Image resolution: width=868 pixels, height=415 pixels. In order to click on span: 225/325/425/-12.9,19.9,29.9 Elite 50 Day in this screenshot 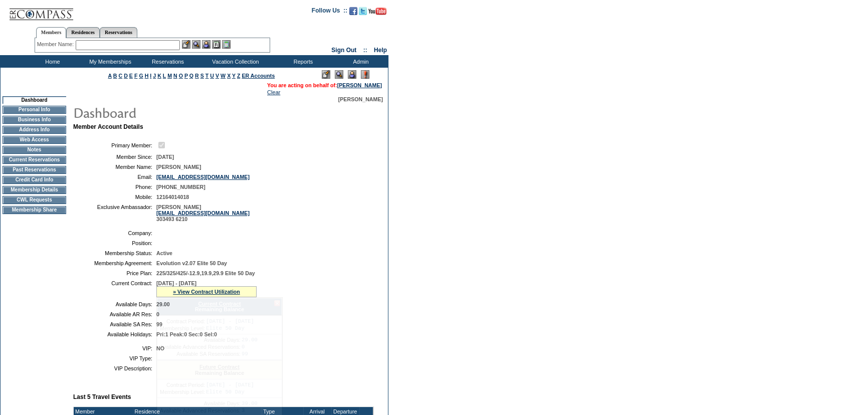, I will do `click(206, 273)`.